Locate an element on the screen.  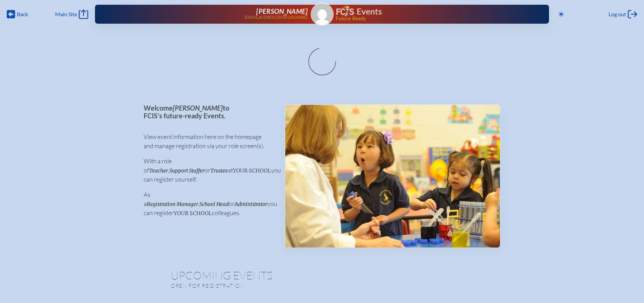
p: With a role of , or at you can register yourself. is located at coordinates (209, 170).